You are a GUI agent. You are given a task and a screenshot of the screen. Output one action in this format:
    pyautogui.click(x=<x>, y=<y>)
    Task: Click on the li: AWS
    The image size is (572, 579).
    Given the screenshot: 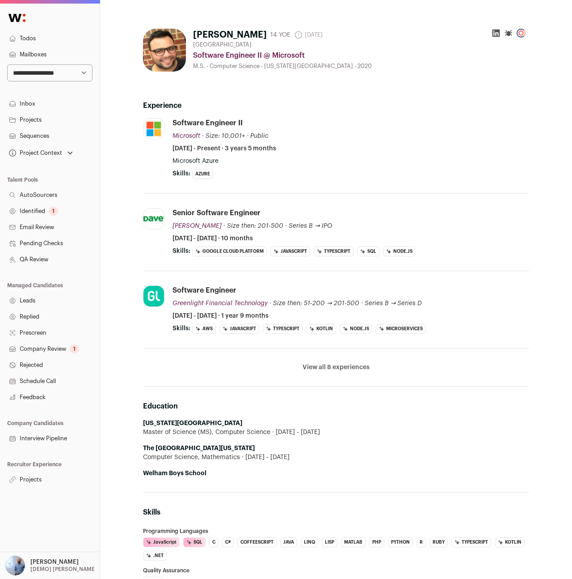 What is the action you would take?
    pyautogui.click(x=204, y=329)
    